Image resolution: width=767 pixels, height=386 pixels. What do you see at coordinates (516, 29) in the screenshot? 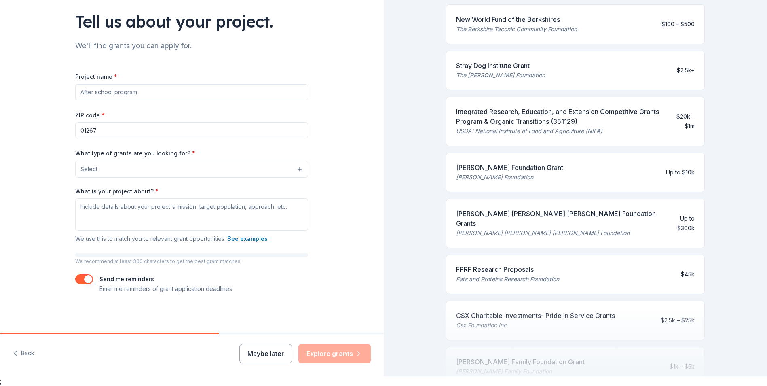
I see `div: The Berkshire Taconic Community Foundation` at bounding box center [516, 29].